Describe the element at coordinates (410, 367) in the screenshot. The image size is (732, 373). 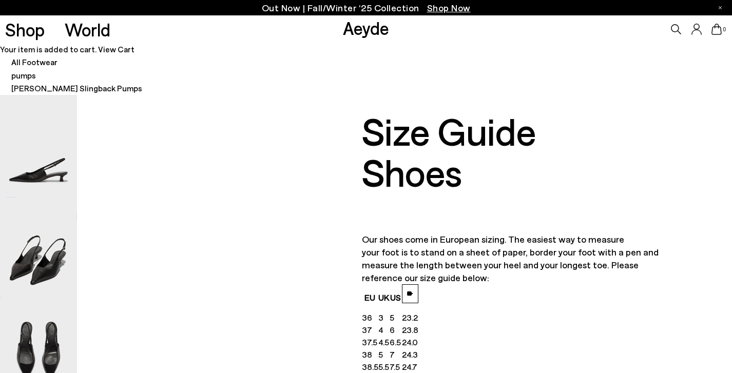
I see `td: 24.7` at that location.